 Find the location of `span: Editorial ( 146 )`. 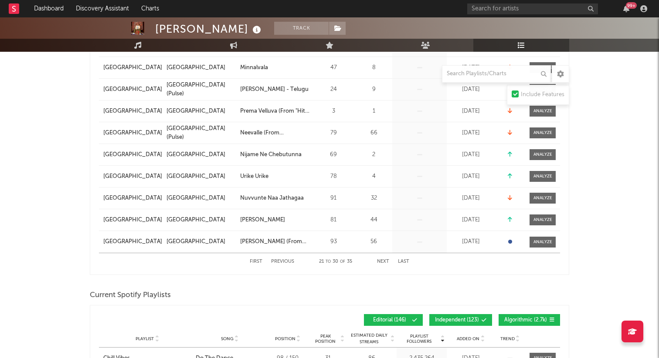

span: Editorial ( 146 ) is located at coordinates (389, 321).